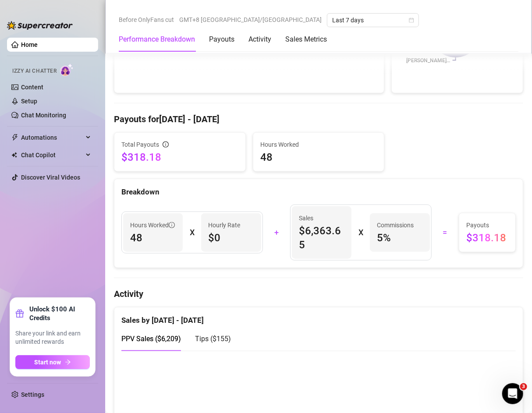 Image resolution: width=532 pixels, height=413 pixels. What do you see at coordinates (319, 192) in the screenshot?
I see `div: Breakdown` at bounding box center [319, 192].